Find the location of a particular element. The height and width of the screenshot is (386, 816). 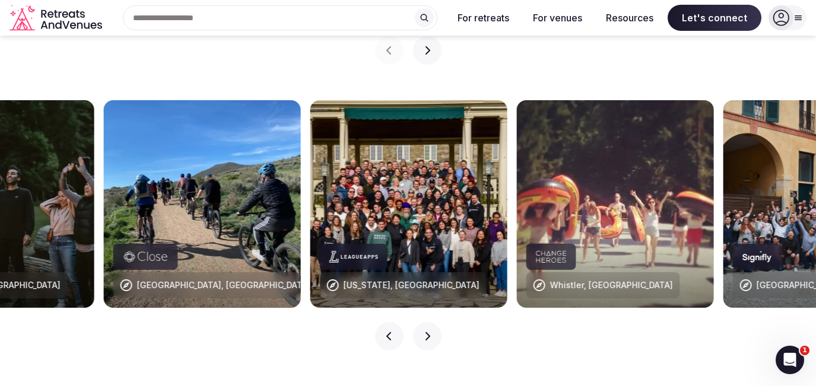

span: Let's connect is located at coordinates (714, 18).